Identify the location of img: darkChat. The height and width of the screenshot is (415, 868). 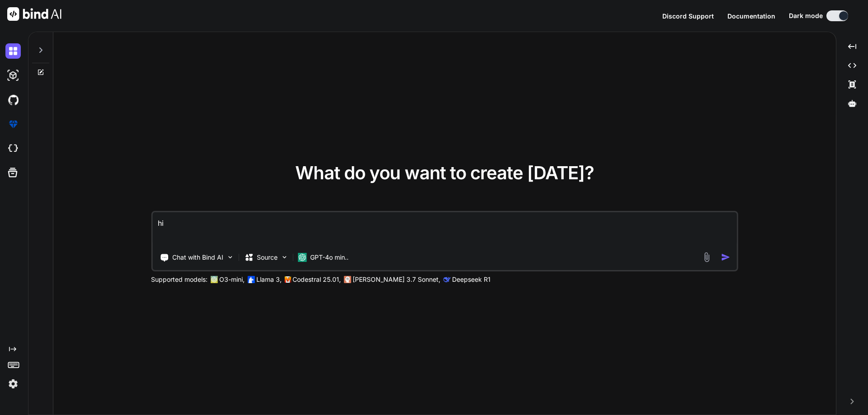
(13, 51).